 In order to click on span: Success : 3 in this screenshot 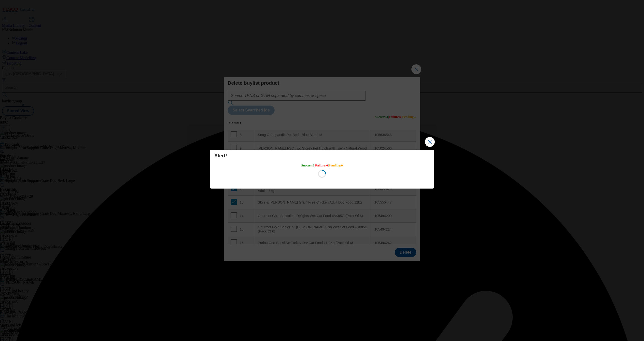, I will do `click(308, 166)`.